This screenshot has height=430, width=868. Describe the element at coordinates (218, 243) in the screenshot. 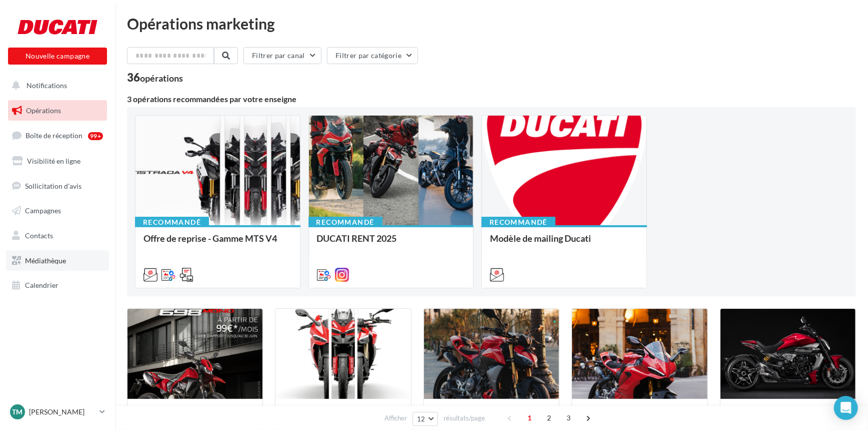

I see `div: Offre de reprise - Gamme MTS V4` at that location.